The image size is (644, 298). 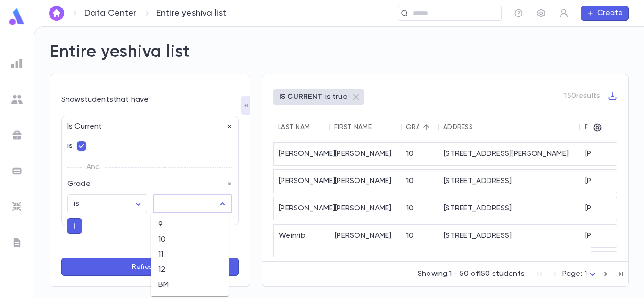 I want to click on span: Page: 1, so click(x=574, y=274).